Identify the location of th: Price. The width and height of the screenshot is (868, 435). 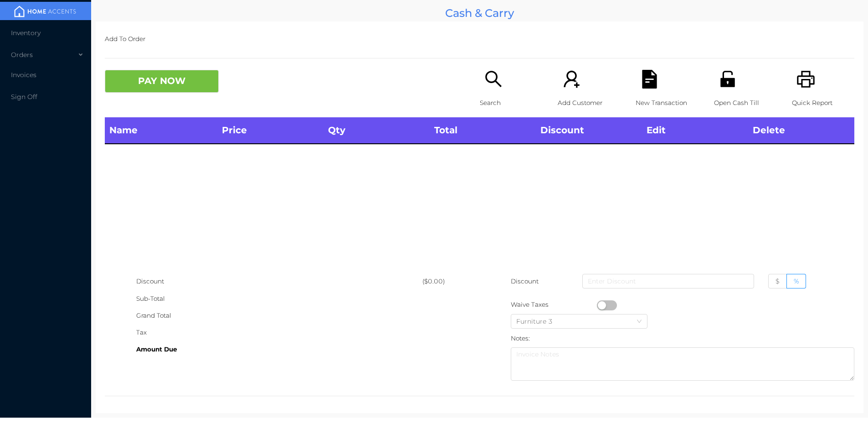
(270, 130).